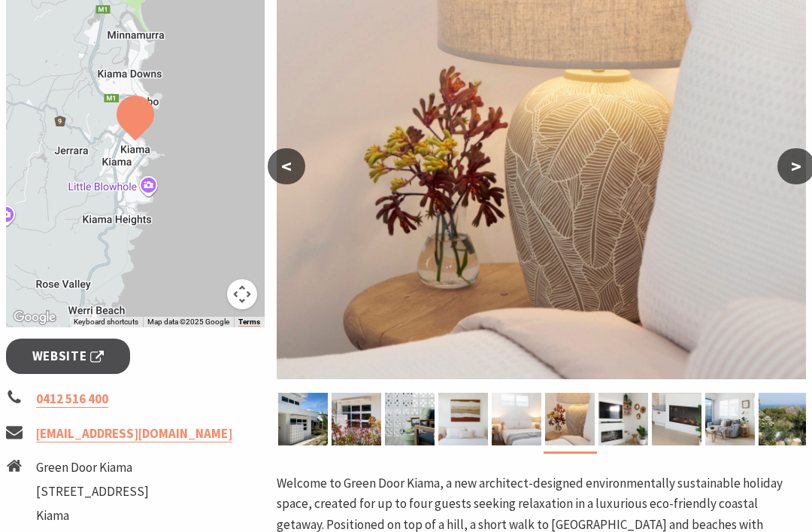 The image size is (812, 532). What do you see at coordinates (109, 467) in the screenshot?
I see `li: Green Door Kiama` at bounding box center [109, 467].